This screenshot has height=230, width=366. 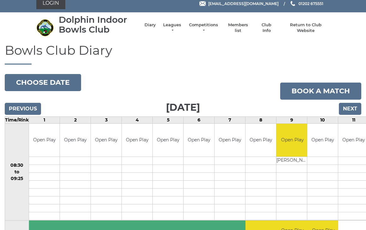 What do you see at coordinates (230, 120) in the screenshot?
I see `td: 7` at bounding box center [230, 120].